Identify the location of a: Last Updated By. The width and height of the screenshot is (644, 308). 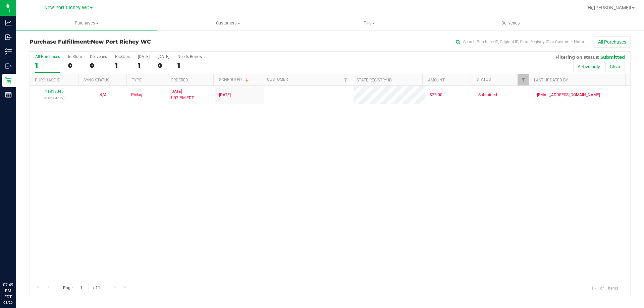
(551, 80).